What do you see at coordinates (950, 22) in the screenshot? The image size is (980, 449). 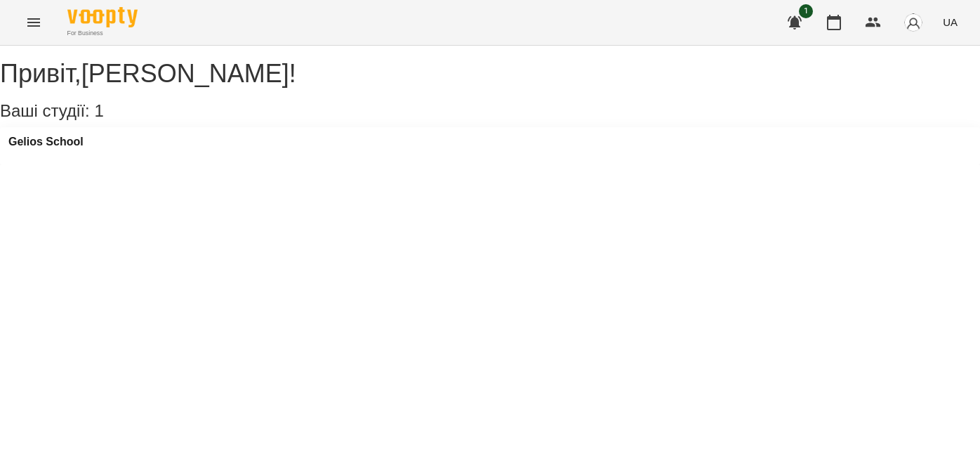 I see `span: UA` at bounding box center [950, 22].